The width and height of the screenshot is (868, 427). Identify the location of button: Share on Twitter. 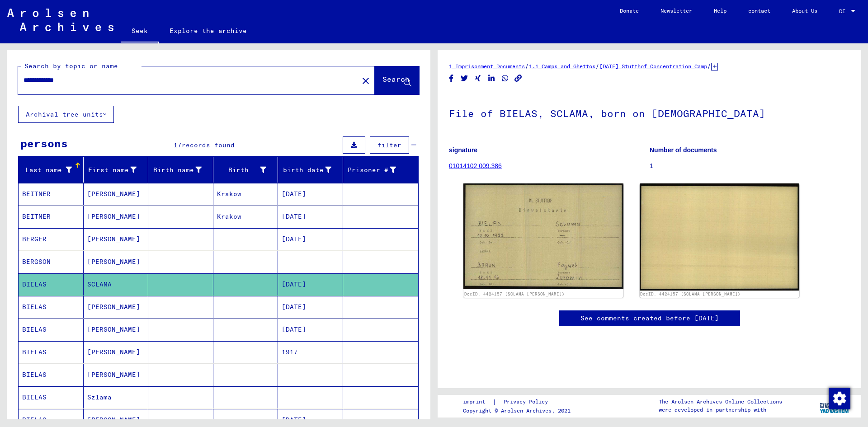
(464, 78).